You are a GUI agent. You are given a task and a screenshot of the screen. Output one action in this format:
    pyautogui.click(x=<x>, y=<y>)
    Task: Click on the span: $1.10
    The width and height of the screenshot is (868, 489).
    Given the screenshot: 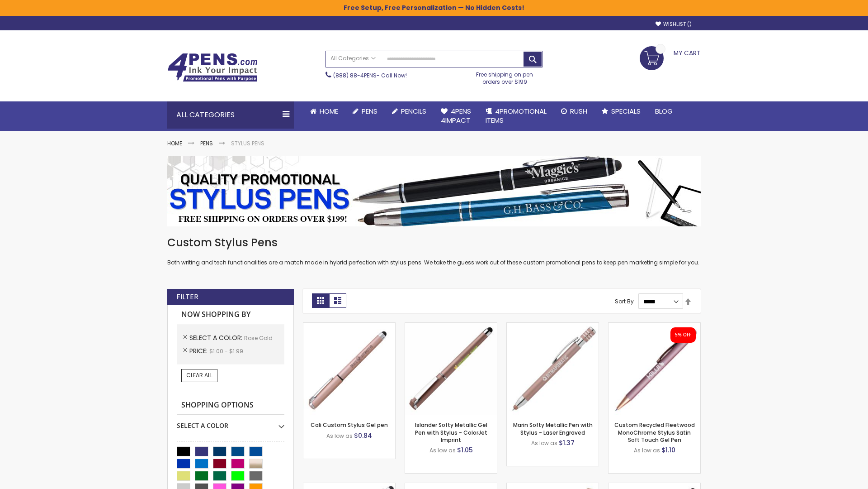 What is the action you would take?
    pyautogui.click(x=668, y=450)
    